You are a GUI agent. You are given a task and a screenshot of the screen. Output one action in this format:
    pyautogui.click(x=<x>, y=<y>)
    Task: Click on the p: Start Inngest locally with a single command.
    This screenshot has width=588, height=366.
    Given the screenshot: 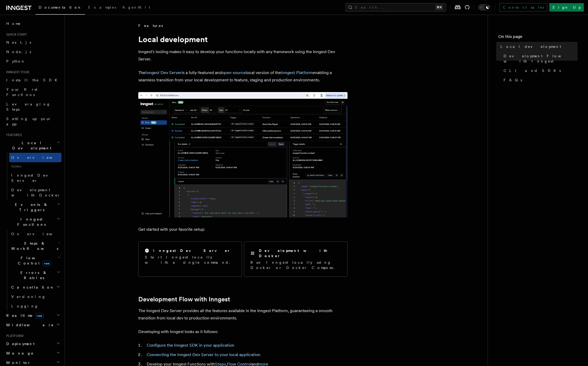 What is the action you would take?
    pyautogui.click(x=190, y=260)
    